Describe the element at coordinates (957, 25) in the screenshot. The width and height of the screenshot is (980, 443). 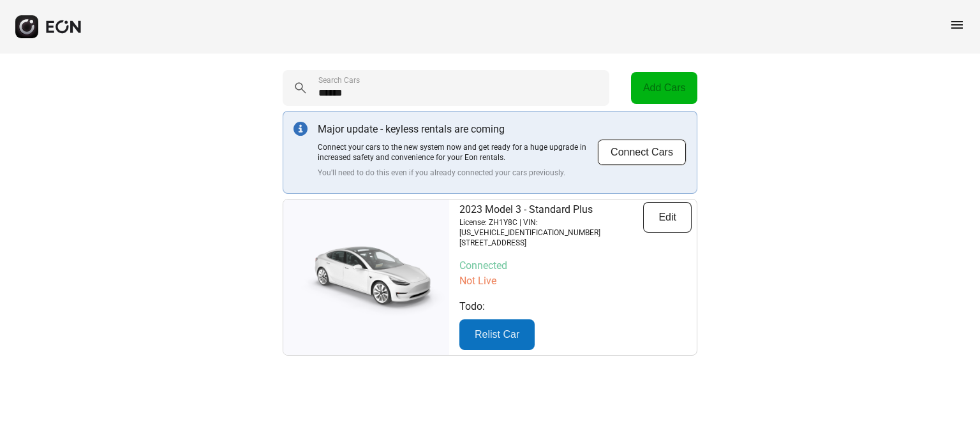
I see `span: menu` at that location.